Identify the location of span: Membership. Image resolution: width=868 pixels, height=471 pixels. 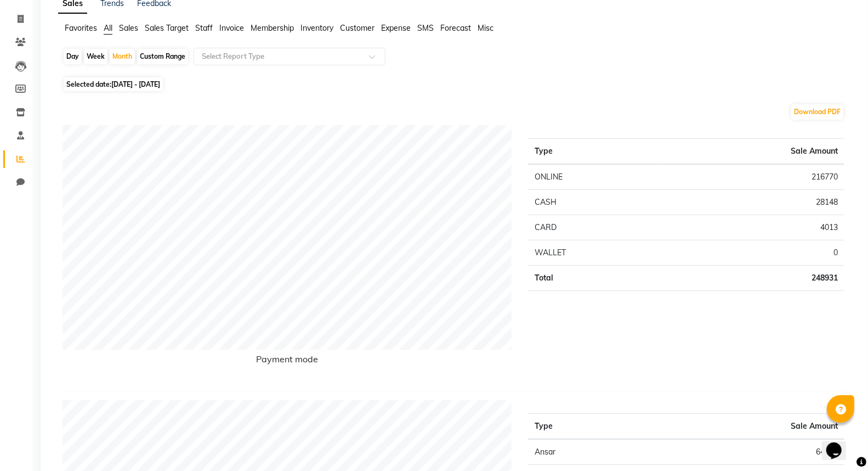
(272, 28).